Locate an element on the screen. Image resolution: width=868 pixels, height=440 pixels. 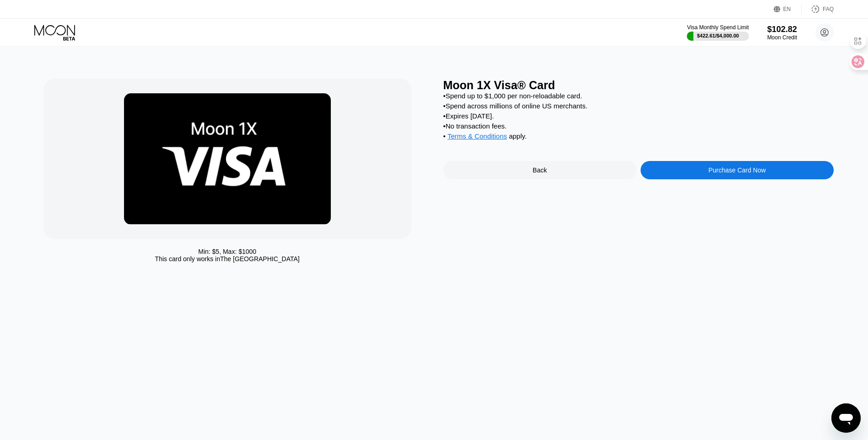
div: • Spend up to $1,000 per non-reloadable card. is located at coordinates (638, 96).